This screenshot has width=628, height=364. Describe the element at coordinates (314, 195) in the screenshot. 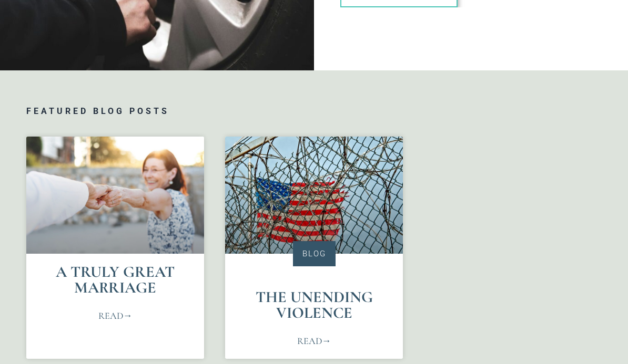

I see `a: american-flag-barbed-wire-fence-54456` at that location.